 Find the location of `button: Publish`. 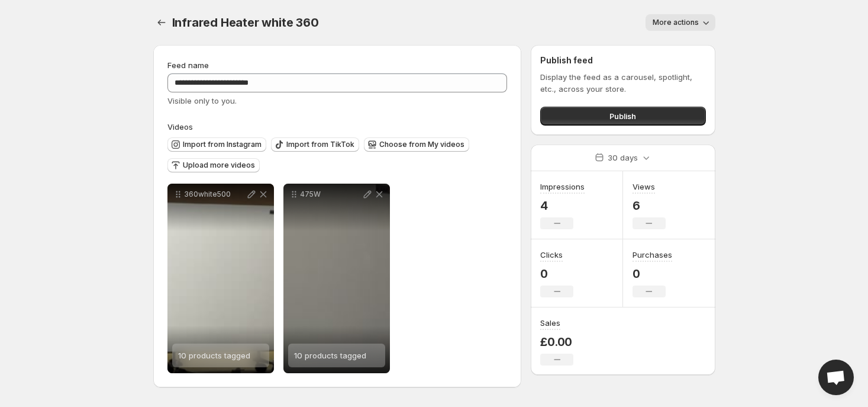

button: Publish is located at coordinates (623, 116).